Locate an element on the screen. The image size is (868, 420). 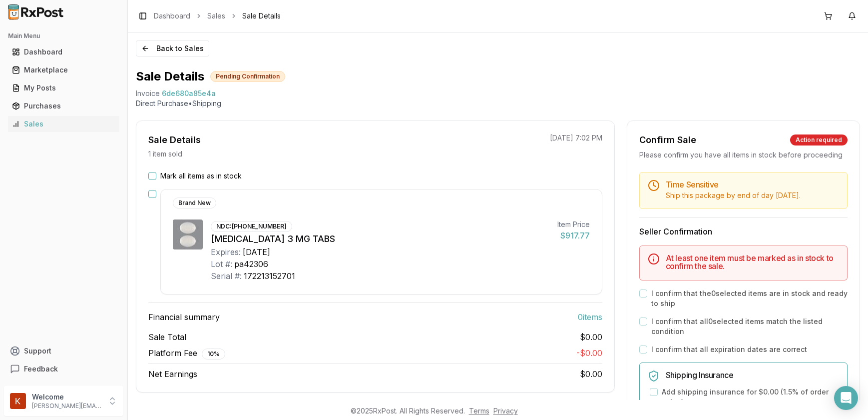
a: Marketplace is located at coordinates (63, 70).